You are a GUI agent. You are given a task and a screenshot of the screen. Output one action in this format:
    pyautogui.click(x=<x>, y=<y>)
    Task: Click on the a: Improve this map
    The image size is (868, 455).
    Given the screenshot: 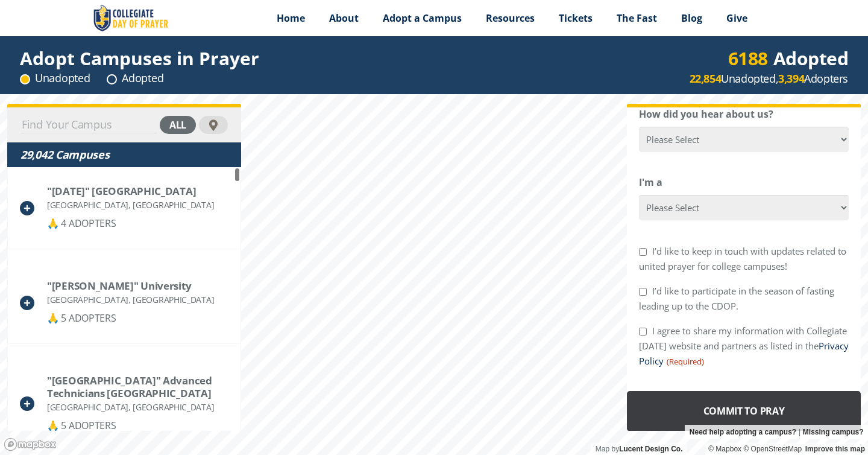 What is the action you would take?
    pyautogui.click(x=835, y=449)
    